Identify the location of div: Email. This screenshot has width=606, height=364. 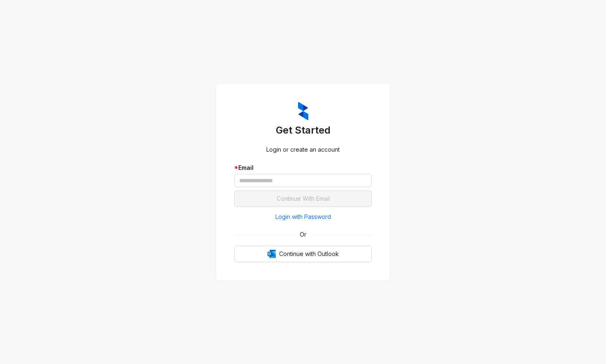
(303, 168).